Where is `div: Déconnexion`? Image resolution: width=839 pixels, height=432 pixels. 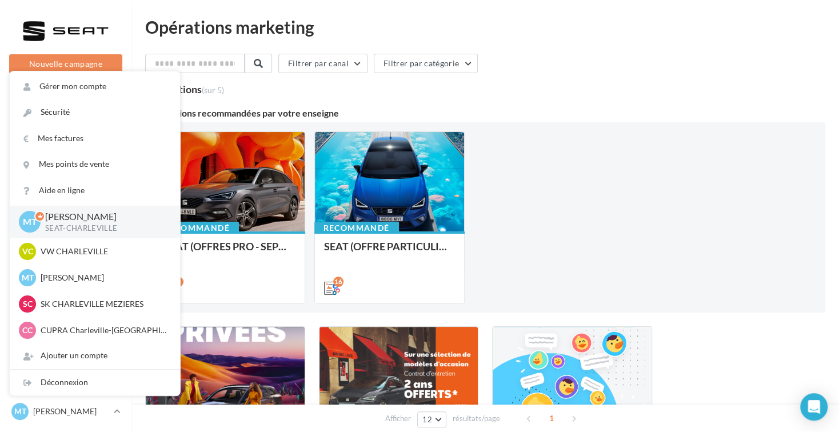
div: Déconnexion is located at coordinates (95, 382).